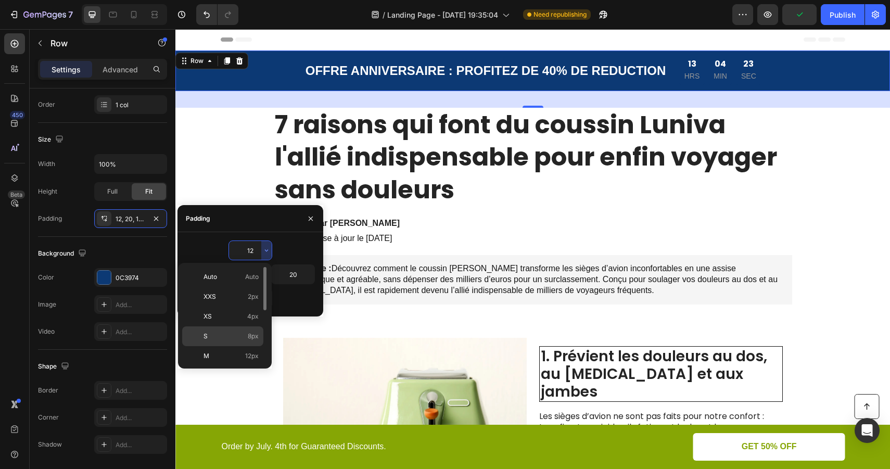 The width and height of the screenshot is (890, 469). I want to click on div: 12, 20, 12, 20, so click(131, 219).